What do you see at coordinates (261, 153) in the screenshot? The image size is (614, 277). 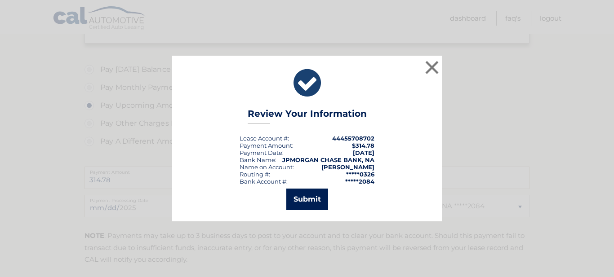 I see `span: Payment Date` at bounding box center [261, 153].